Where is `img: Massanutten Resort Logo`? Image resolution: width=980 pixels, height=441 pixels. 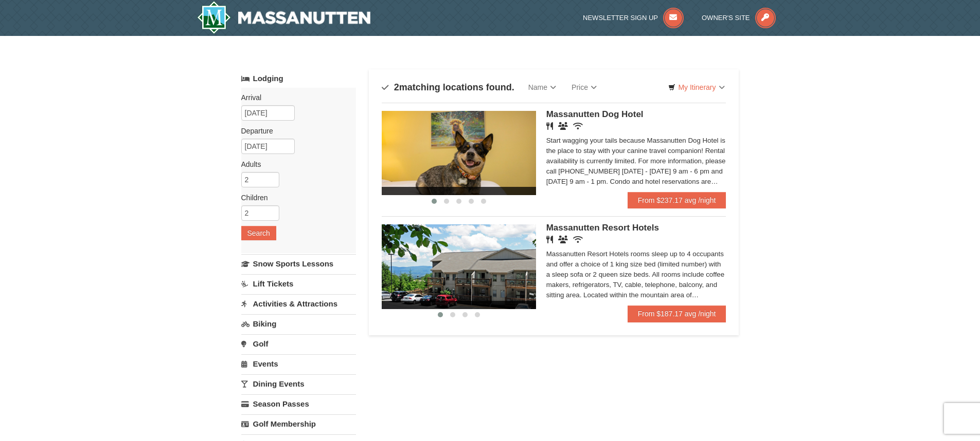
img: Massanutten Resort Logo is located at coordinates (284, 18).